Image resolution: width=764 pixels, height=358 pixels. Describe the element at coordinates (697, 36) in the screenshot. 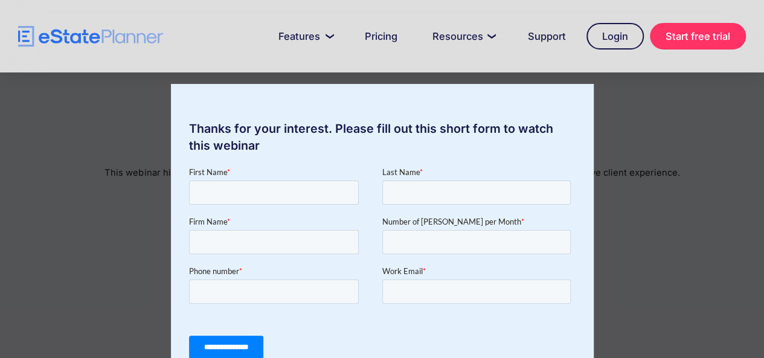

I see `a: Start free trial` at that location.